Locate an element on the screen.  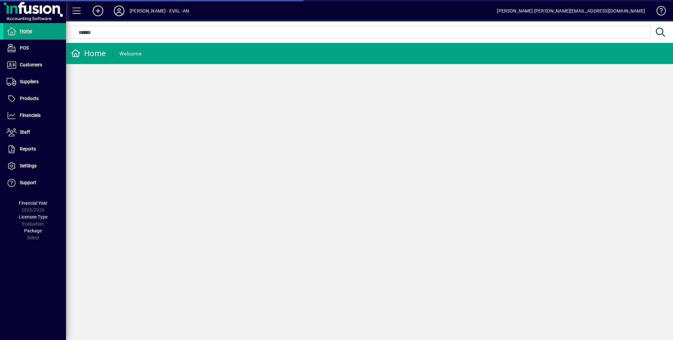
span: Support is located at coordinates (28, 182).